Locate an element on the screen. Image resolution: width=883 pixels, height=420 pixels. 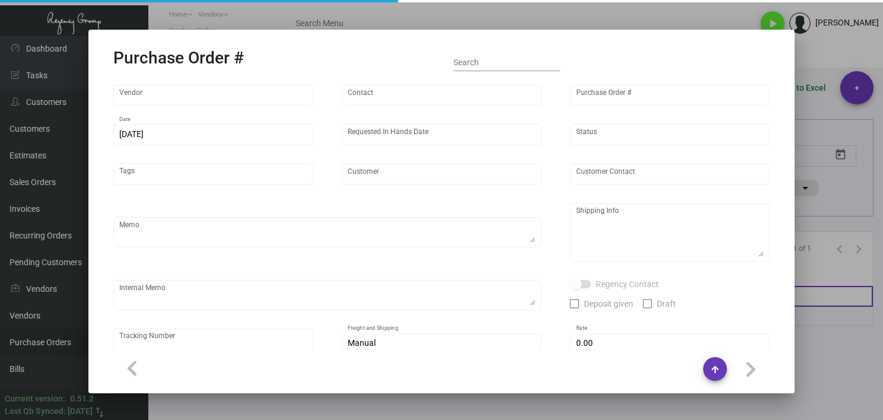
span: Regency Contact is located at coordinates (627, 284).